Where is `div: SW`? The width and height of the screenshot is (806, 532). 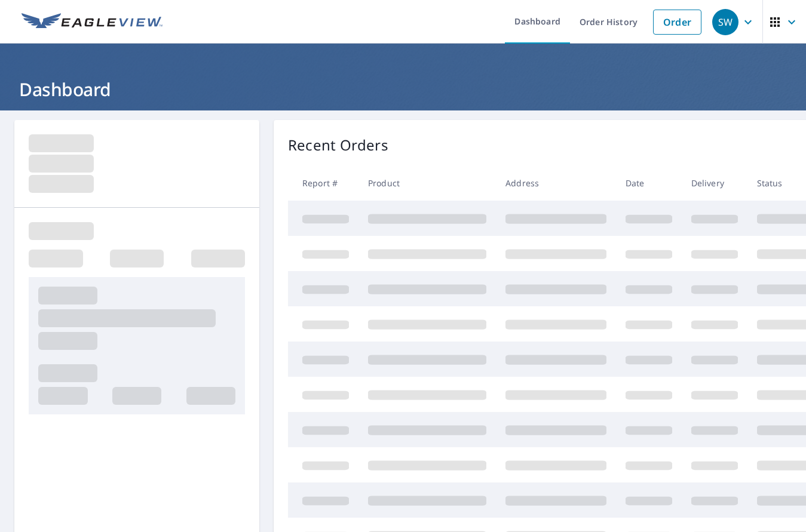
div: SW is located at coordinates (725, 22).